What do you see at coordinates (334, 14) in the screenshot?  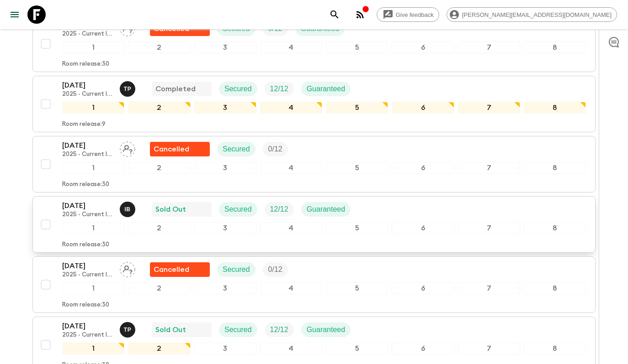 I see `button: search adventures` at bounding box center [334, 14].